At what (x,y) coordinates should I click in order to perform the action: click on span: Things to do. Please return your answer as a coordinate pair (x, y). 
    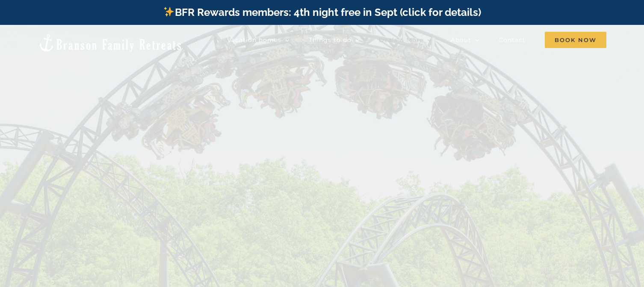
    Looking at the image, I should click on (330, 40).